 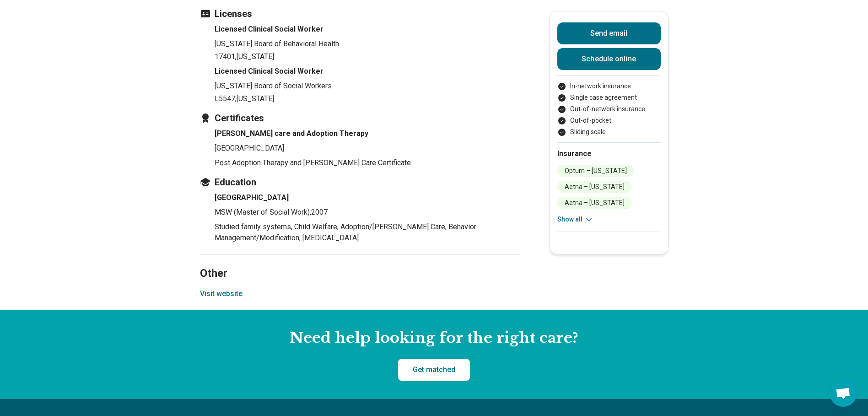 I want to click on div: Open chat, so click(x=843, y=393).